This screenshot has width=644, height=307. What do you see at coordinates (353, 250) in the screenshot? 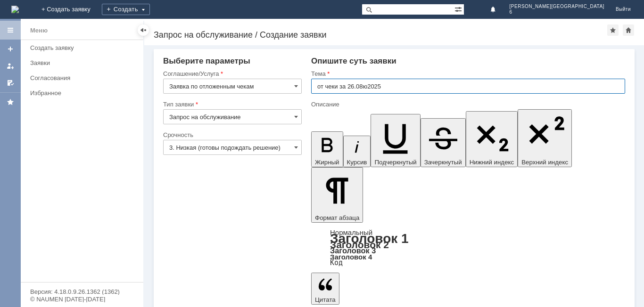
I see `a: Заголовок 3` at bounding box center [353, 250].